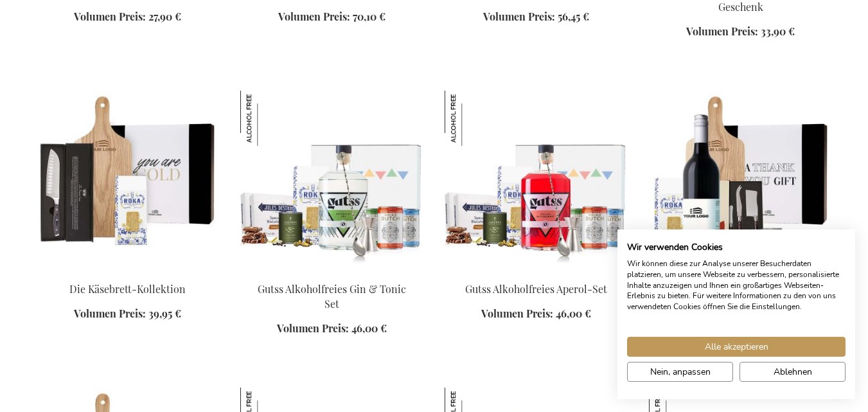  Describe the element at coordinates (268, 118) in the screenshot. I see `img: Gutss Alkoholfreies Gin & Tonic Set` at that location.